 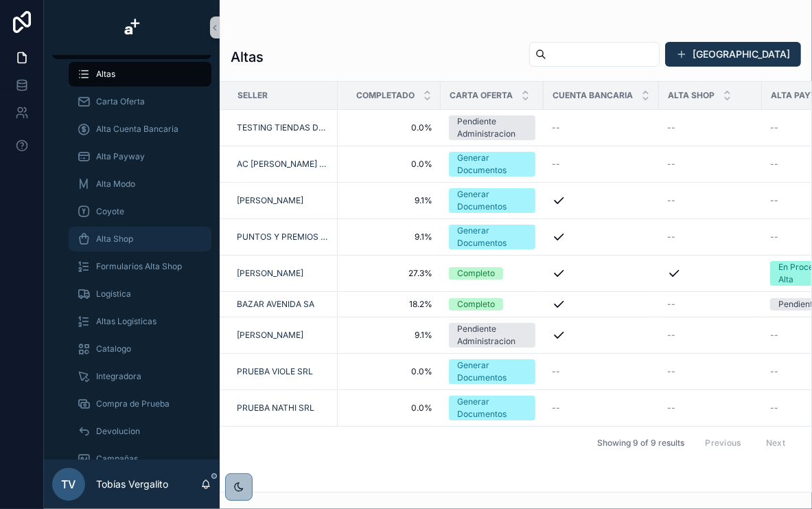 I want to click on a: Alta Modo, so click(x=140, y=184).